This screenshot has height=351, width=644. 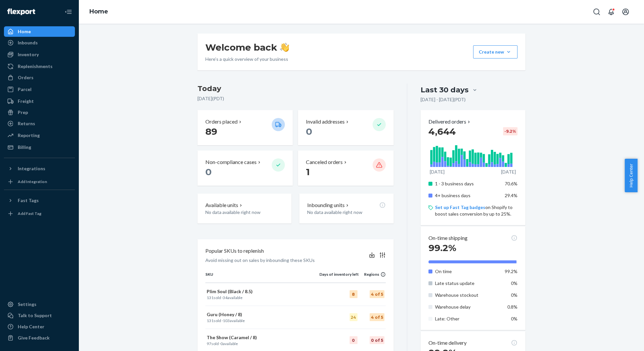 I want to click on th: Days of inventory left, so click(x=339, y=277).